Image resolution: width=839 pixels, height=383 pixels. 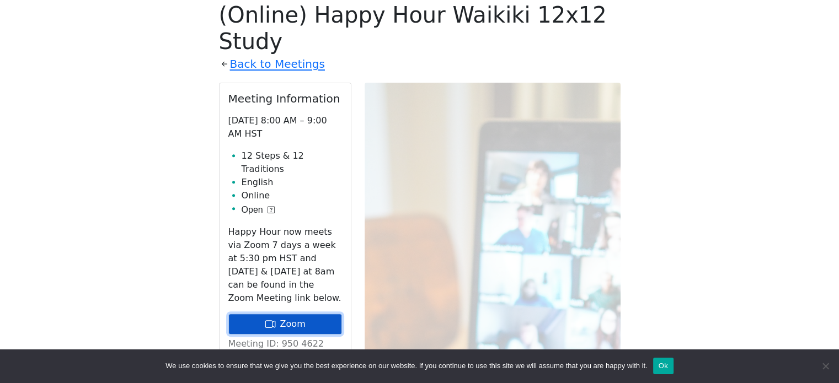 I want to click on h2: Meeting Information, so click(x=285, y=99).